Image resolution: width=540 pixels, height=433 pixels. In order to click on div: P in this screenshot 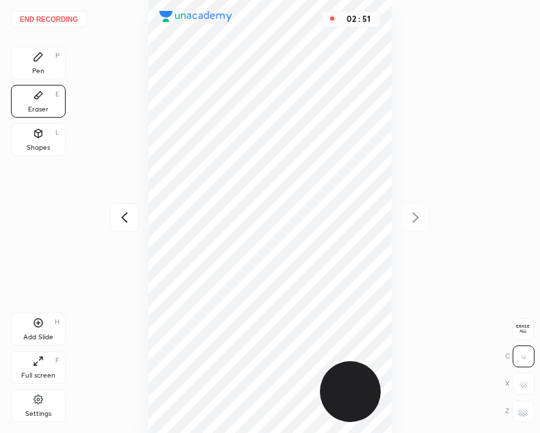, I will do `click(57, 56)`.